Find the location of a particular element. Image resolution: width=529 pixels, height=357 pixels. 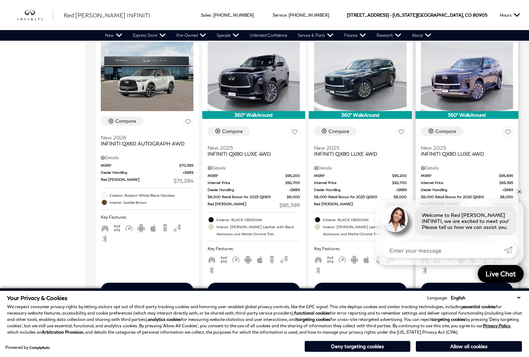

strong: analytics cookies is located at coordinates (164, 319).